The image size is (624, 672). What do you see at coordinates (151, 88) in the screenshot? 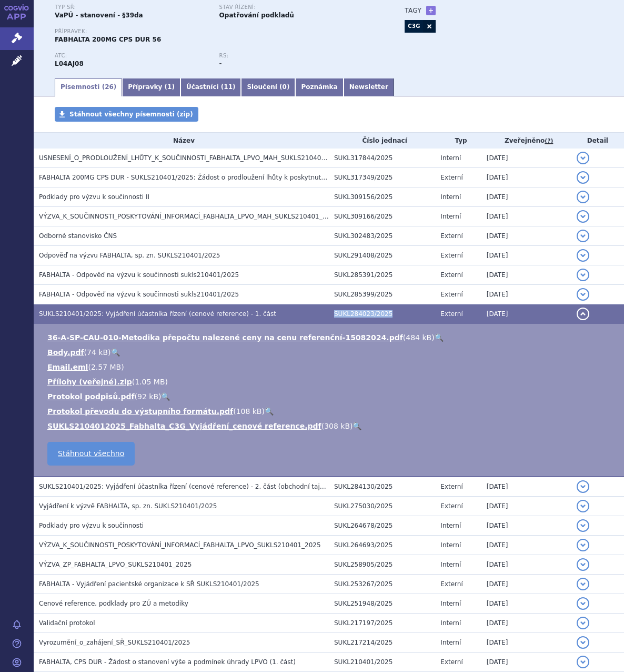
I see `a: Přípravky (1)` at bounding box center [151, 88].